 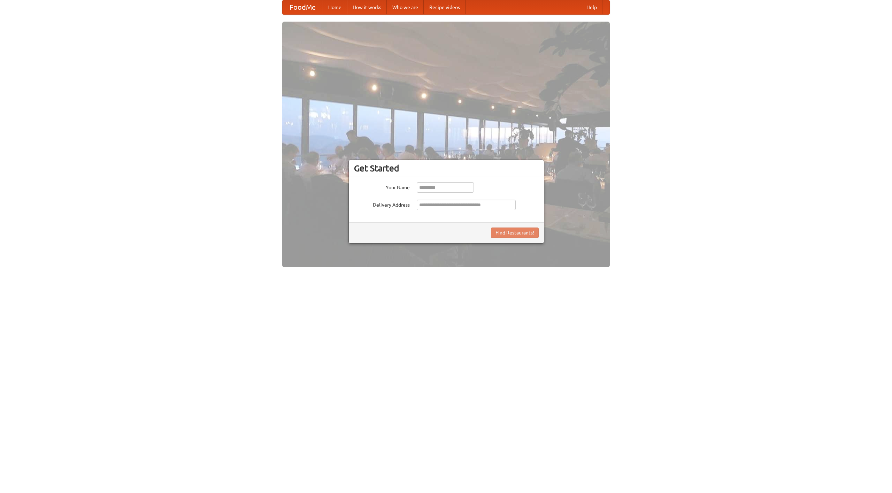 I want to click on a: Home, so click(x=335, y=7).